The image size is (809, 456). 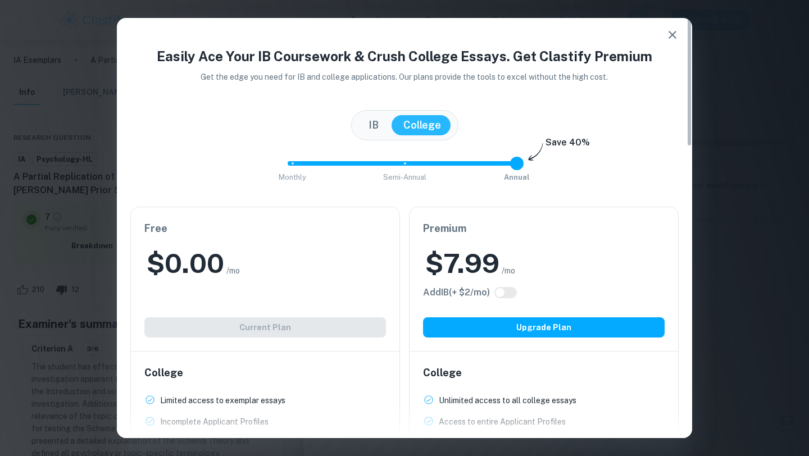 What do you see at coordinates (265, 229) in the screenshot?
I see `h6: Free` at bounding box center [265, 229].